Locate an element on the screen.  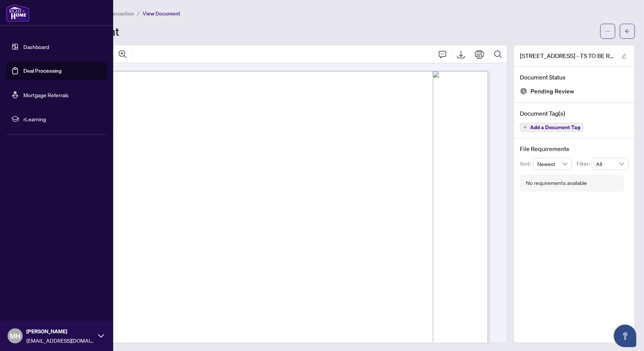
span: arrow-left is located at coordinates (627, 31).